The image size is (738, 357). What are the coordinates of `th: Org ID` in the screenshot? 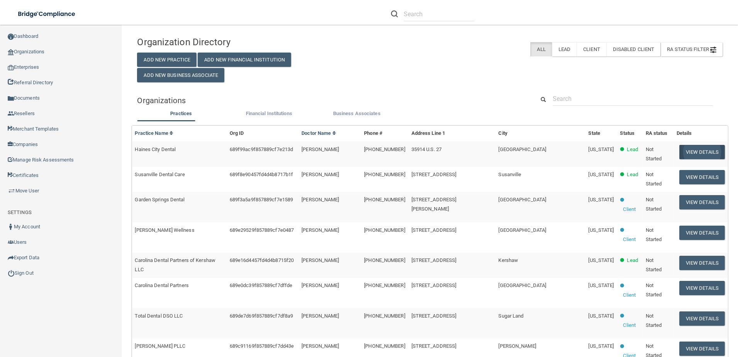 It's located at (263, 133).